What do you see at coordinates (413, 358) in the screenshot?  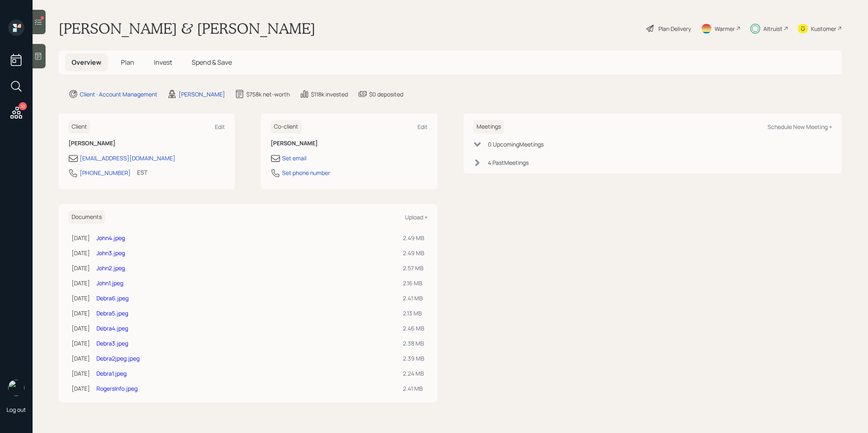 I see `div: 2.39 MB` at bounding box center [413, 358].